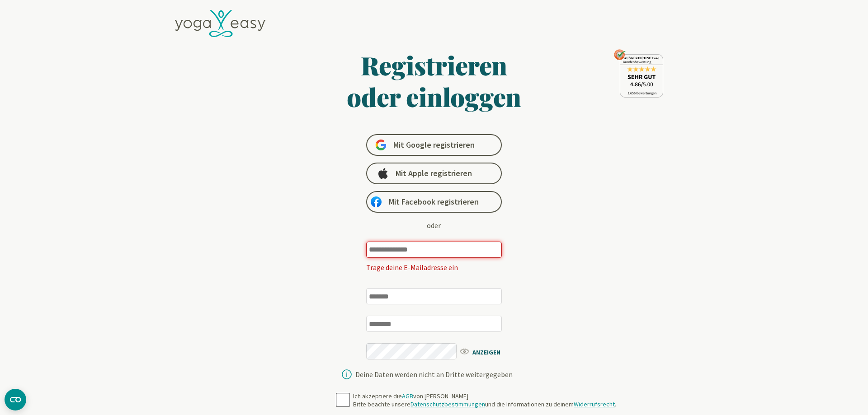 The image size is (868, 415). Describe the element at coordinates (434, 81) in the screenshot. I see `h1: Registrieren oder einloggen` at that location.